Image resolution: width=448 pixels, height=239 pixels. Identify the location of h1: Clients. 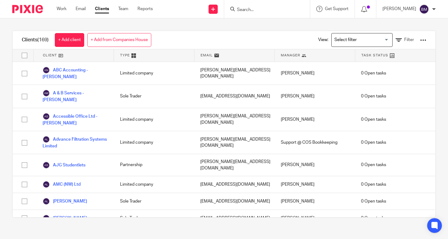
(35, 40).